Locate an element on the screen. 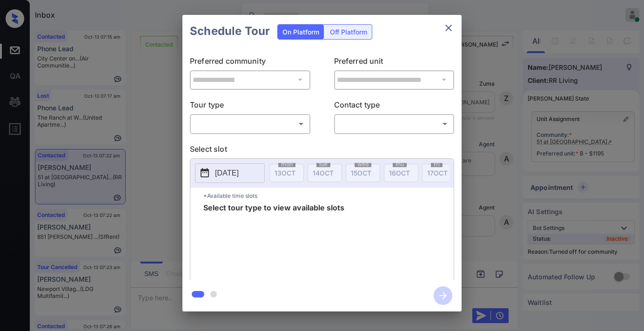 This screenshot has width=644, height=331. p: *Available time slots is located at coordinates (329, 195).